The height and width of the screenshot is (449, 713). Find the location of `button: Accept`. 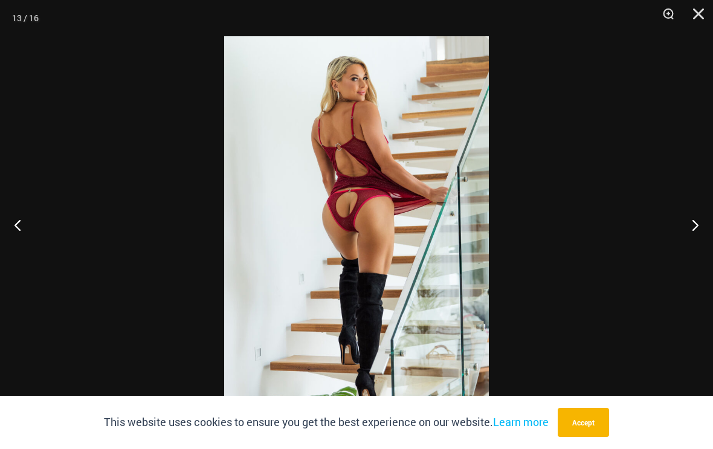

button: Accept is located at coordinates (583, 422).